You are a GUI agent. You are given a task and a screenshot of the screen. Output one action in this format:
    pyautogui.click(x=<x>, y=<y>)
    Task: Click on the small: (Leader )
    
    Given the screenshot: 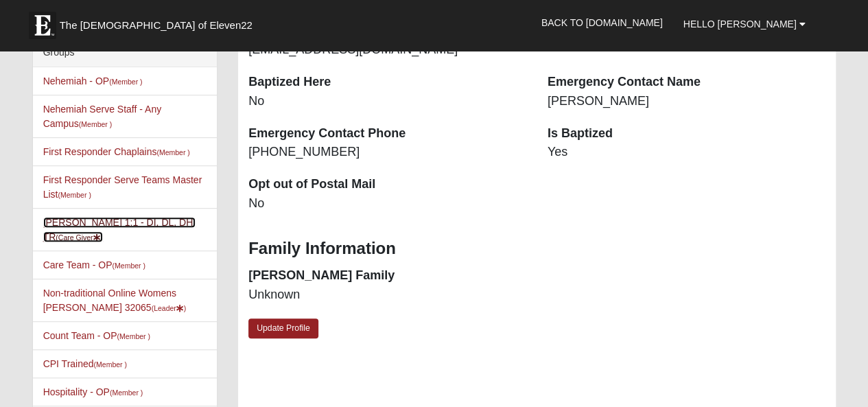 What is the action you would take?
    pyautogui.click(x=169, y=309)
    